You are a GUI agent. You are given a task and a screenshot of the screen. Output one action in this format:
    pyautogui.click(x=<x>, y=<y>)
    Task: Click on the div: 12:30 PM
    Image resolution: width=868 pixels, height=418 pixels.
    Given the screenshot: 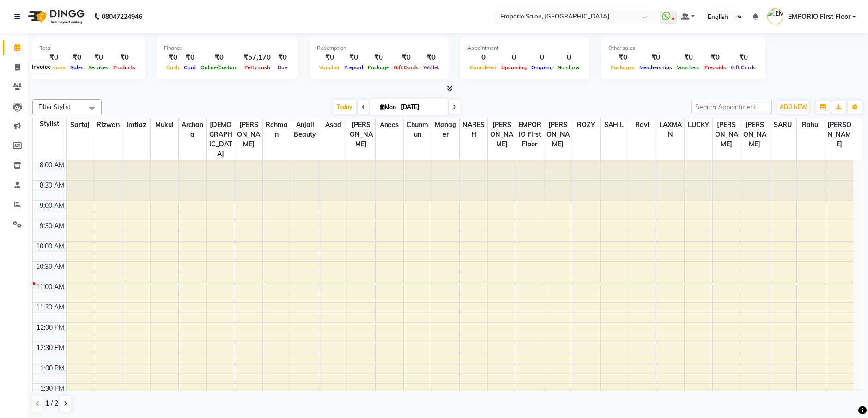 What is the action you would take?
    pyautogui.click(x=51, y=348)
    